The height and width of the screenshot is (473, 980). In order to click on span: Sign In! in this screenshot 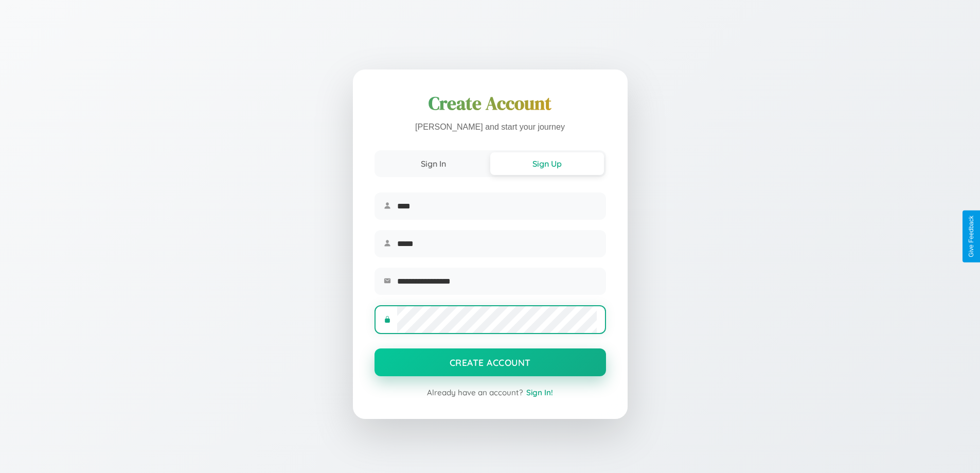, I will do `click(540, 392)`.